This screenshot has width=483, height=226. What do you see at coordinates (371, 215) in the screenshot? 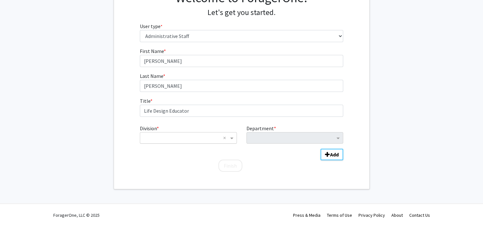
I see `a: Privacy Policy` at bounding box center [371, 215].